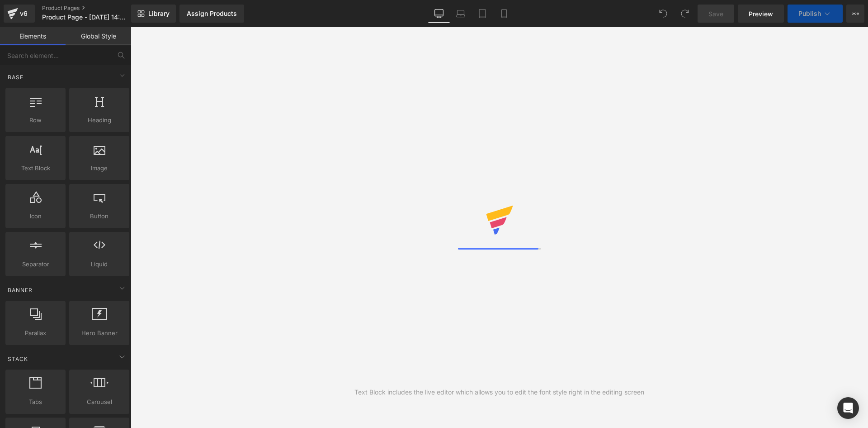 The height and width of the screenshot is (428, 868). Describe the element at coordinates (815, 13) in the screenshot. I see `button: Publish` at that location.